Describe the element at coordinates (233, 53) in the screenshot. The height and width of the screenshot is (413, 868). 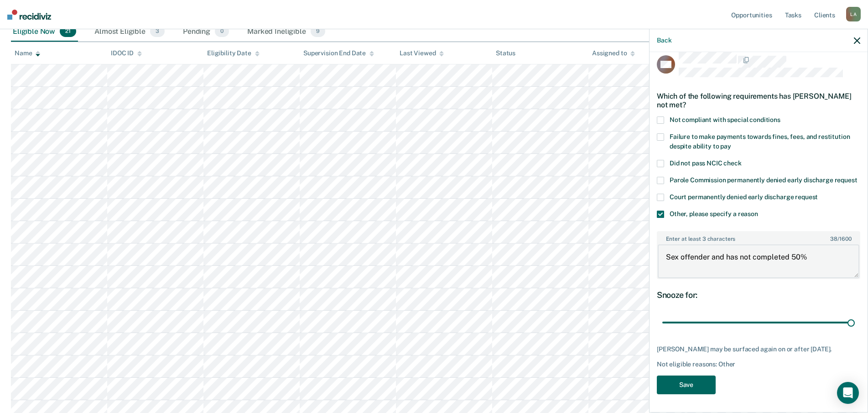
I see `div: Eligibility Date` at that location.